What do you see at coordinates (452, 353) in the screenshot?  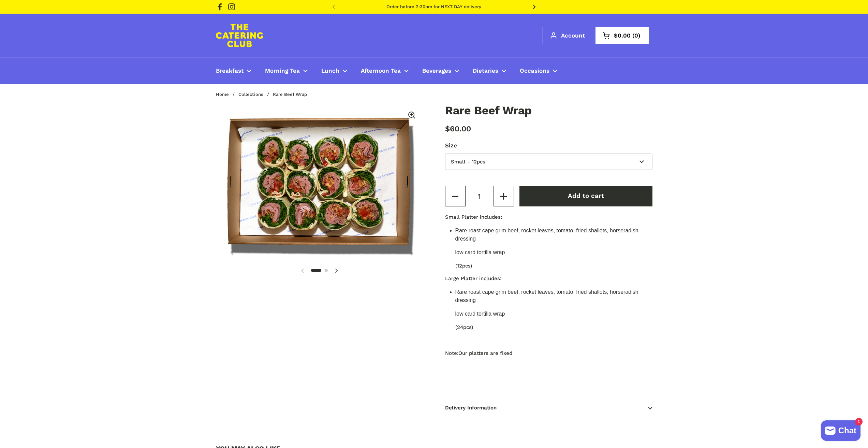 I see `i: Note:` at bounding box center [452, 353].